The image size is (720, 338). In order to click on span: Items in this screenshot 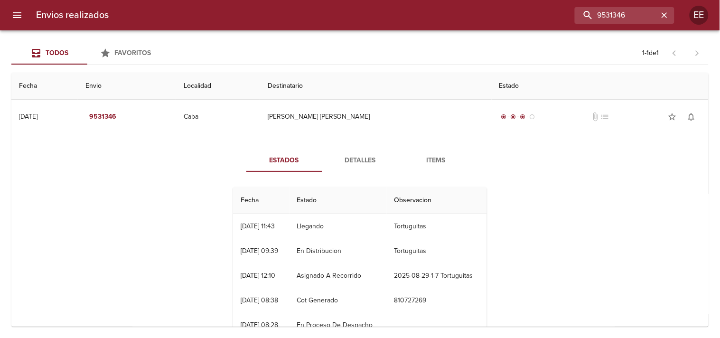, I will do `click(436, 160)`.